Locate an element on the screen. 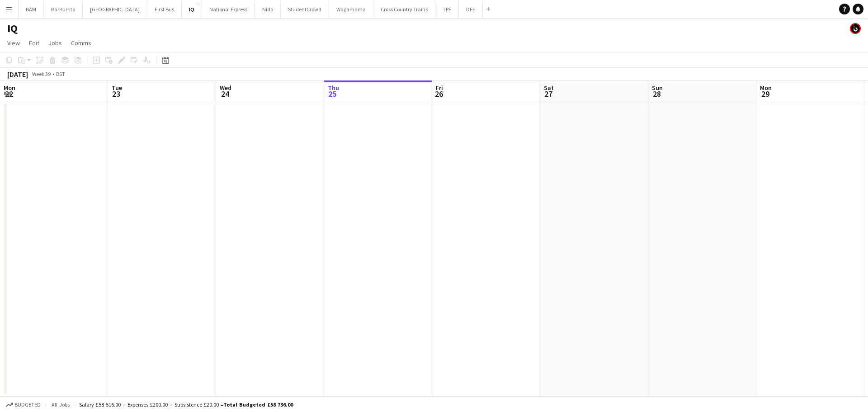 The image size is (868, 412). a: Edit is located at coordinates (34, 43).